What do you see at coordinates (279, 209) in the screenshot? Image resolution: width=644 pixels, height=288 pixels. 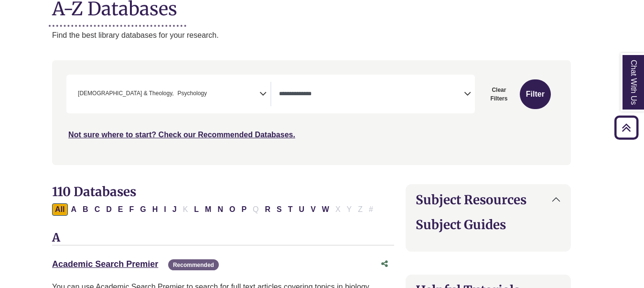 I see `button: Filter Results S` at bounding box center [279, 209].